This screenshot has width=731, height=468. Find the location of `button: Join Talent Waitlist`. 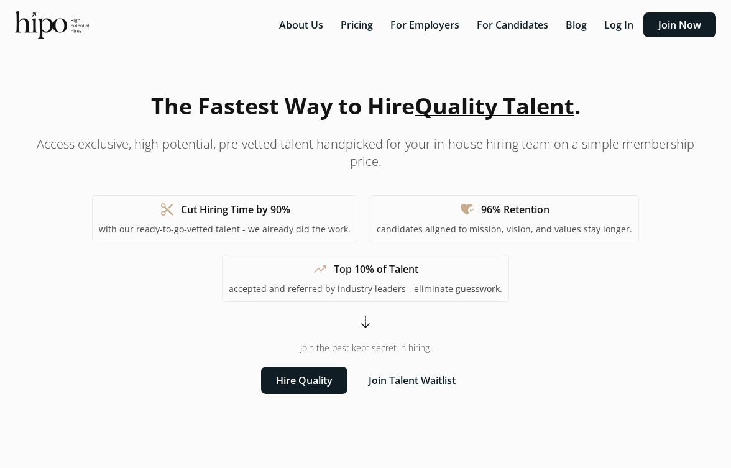

button: Join Talent Waitlist is located at coordinates (412, 380).